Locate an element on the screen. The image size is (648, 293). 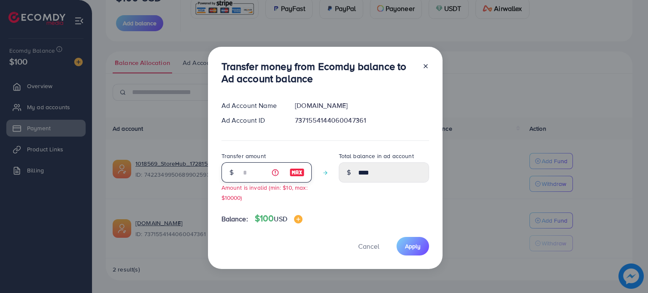
span: USD is located at coordinates (280, 219).